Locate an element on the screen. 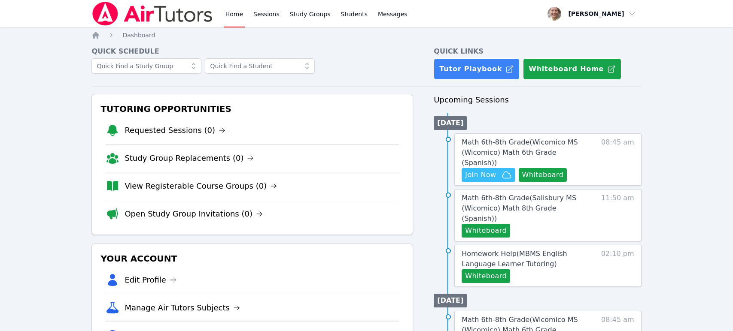 The image size is (733, 331). input: Quick Find a Study Group is located at coordinates (146, 66).